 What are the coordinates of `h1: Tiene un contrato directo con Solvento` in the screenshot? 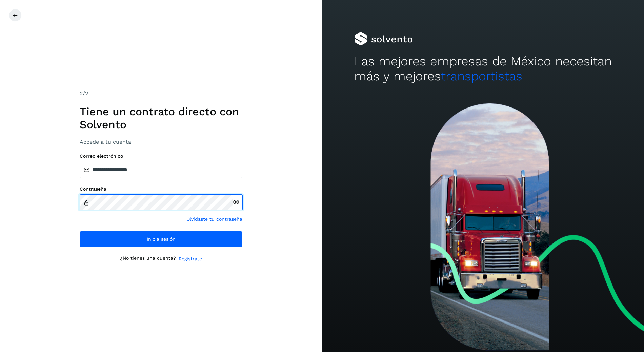 It's located at (161, 118).